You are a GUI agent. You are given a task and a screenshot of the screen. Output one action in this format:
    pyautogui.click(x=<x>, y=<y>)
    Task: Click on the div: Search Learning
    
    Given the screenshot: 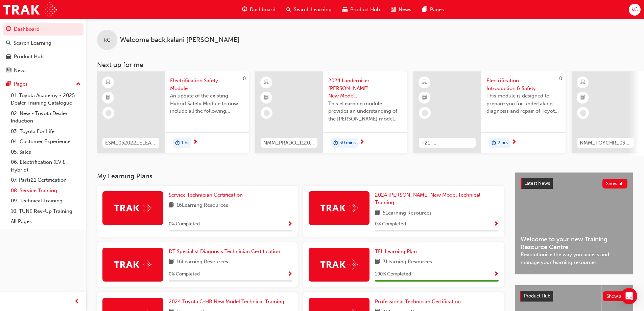 What is the action you would take?
    pyautogui.click(x=33, y=43)
    